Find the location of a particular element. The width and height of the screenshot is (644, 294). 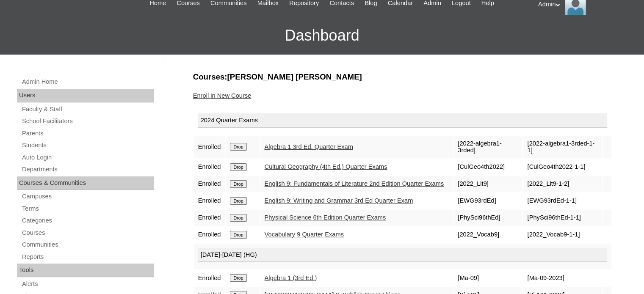

td: [Ma-09] is located at coordinates (488, 278).